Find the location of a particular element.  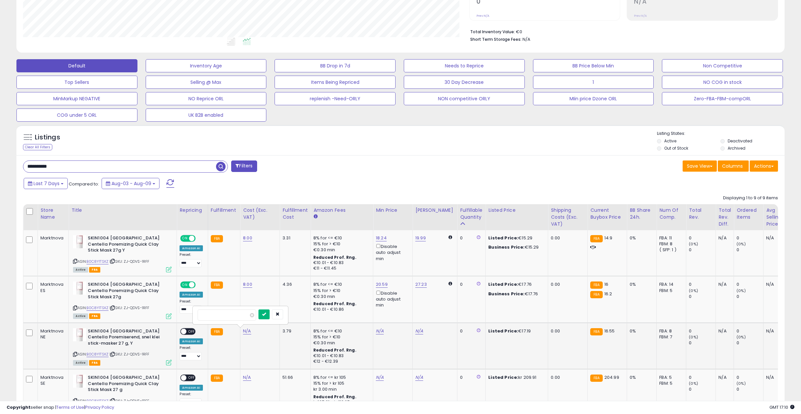

div: 51.66 is located at coordinates (294, 377).